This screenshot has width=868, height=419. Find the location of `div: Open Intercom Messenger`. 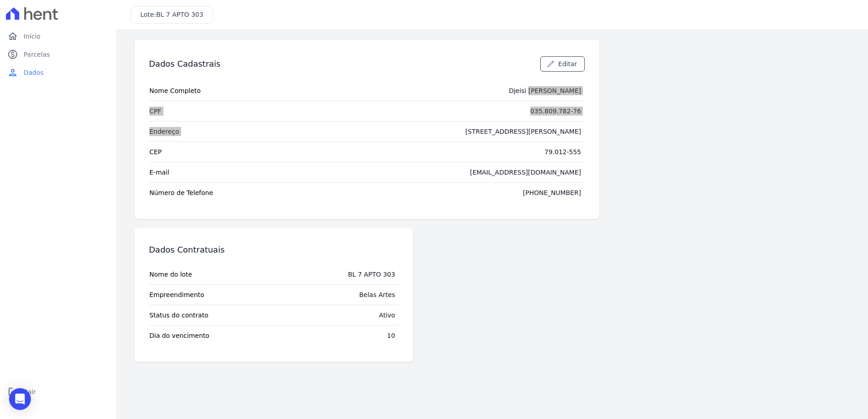

div: Open Intercom Messenger is located at coordinates (20, 399).